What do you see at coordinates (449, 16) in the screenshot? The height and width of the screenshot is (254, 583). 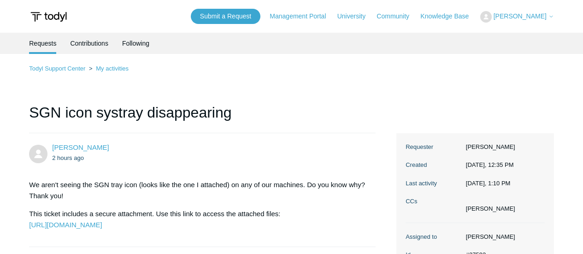 I see `a: Knowledge Base` at bounding box center [449, 16].